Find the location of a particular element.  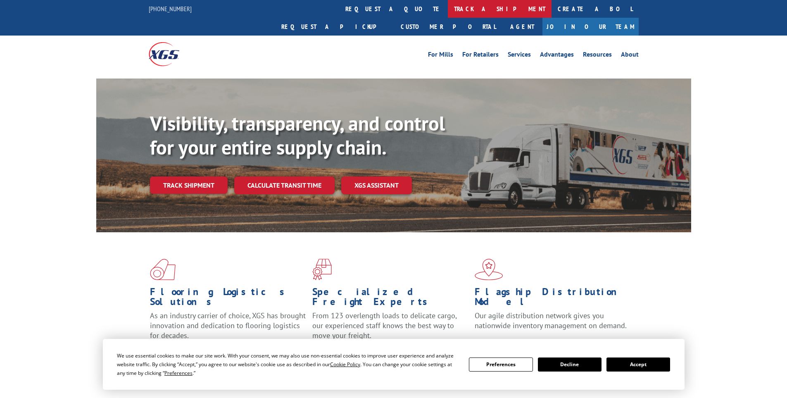

a: Track shipment is located at coordinates (189, 185).